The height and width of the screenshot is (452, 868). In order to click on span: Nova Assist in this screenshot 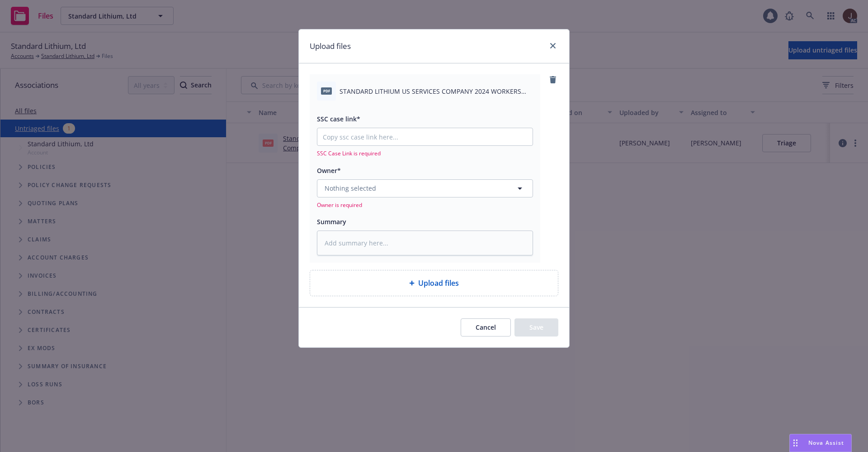, I will do `click(827, 442)`.